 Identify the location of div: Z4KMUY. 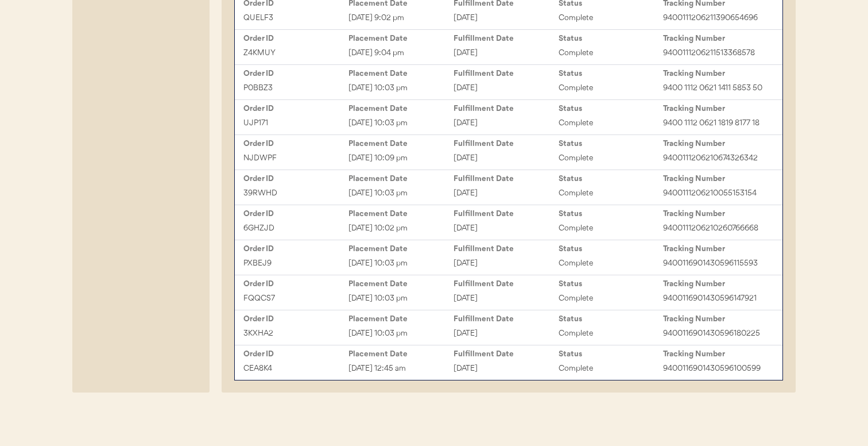
(295, 52).